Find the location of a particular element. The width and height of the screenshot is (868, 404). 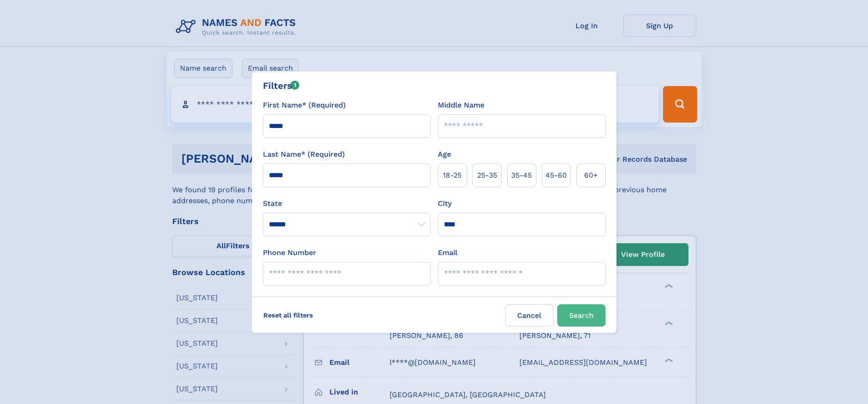

span: 45‑60 is located at coordinates (556, 175).